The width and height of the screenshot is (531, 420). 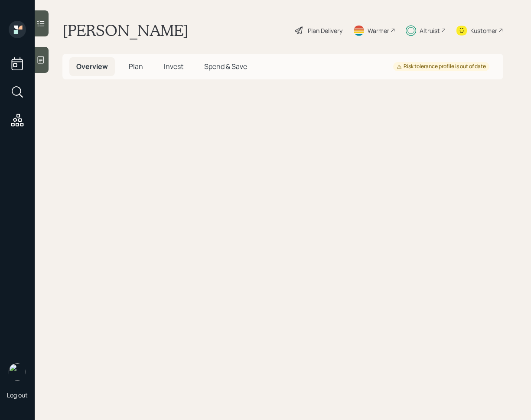 I want to click on span: Plan, so click(x=135, y=66).